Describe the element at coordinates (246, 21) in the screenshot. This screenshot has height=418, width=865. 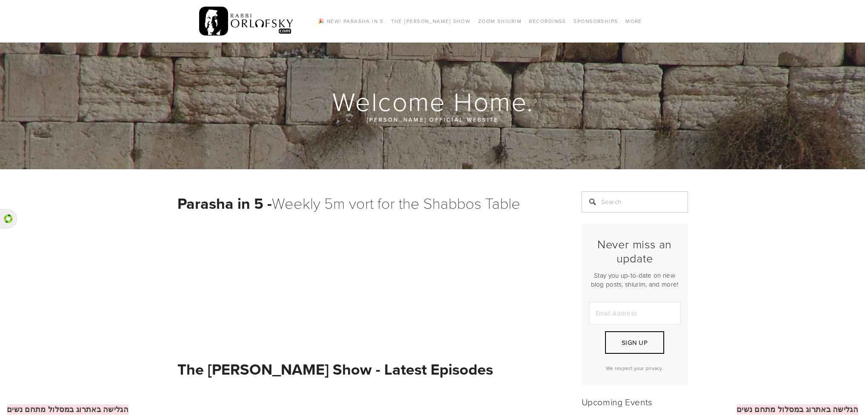
I see `img: RabbiOrlofsky.com` at that location.